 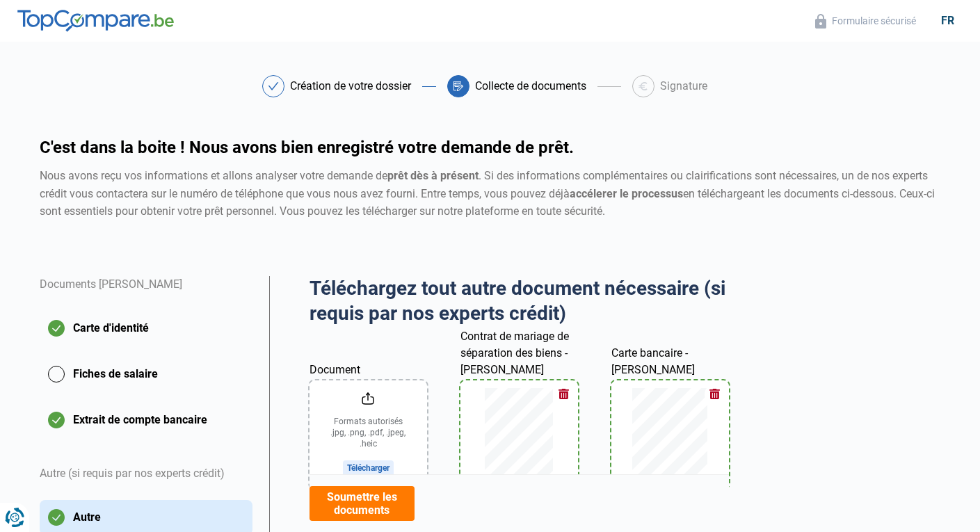 What do you see at coordinates (95, 20) in the screenshot?
I see `img: TopCompare.be` at bounding box center [95, 20].